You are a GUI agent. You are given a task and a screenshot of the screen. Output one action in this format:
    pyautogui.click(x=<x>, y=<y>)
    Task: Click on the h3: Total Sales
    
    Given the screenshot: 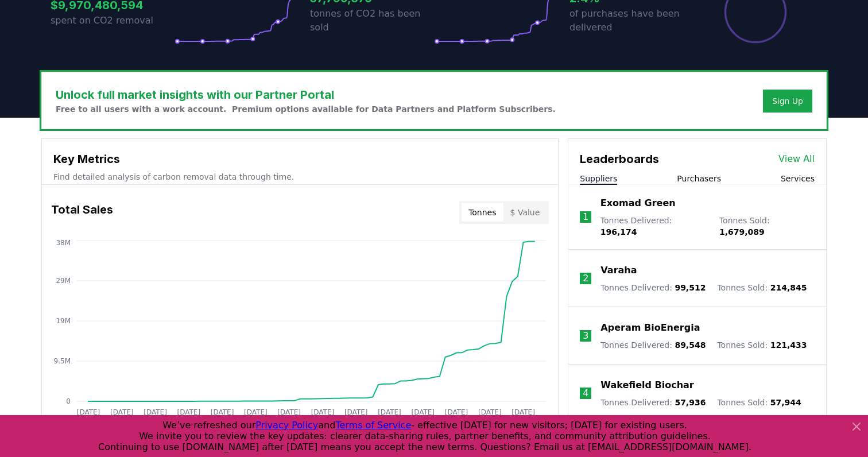 What is the action you would take?
    pyautogui.click(x=82, y=212)
    